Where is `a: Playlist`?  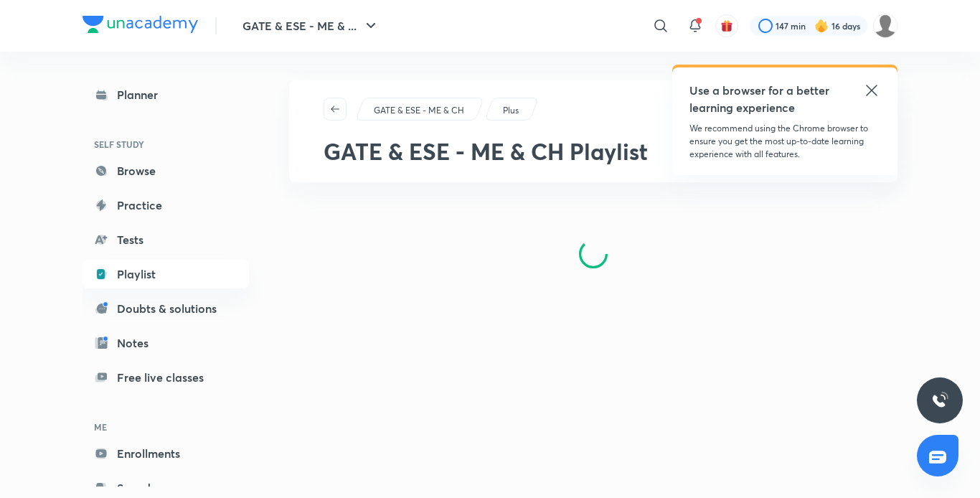 a: Playlist is located at coordinates (166, 274).